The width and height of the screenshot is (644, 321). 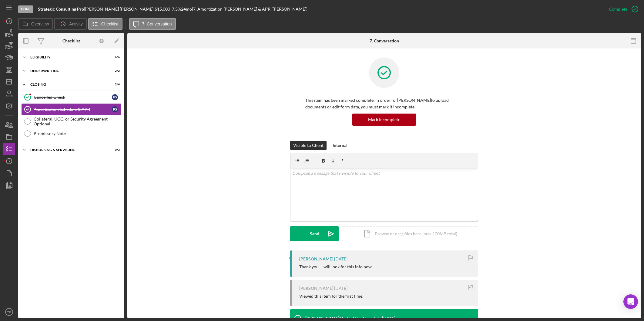 I want to click on a: Amortization Schedule & APRPS, so click(x=71, y=109).